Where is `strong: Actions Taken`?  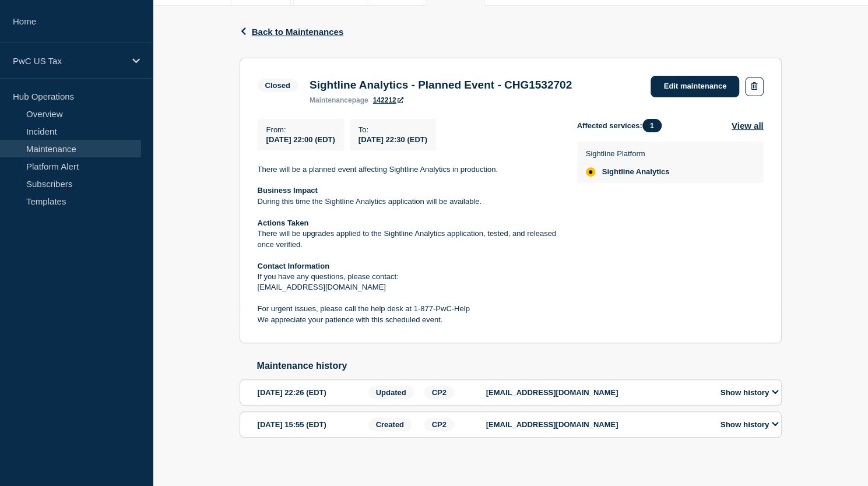
strong: Actions Taken is located at coordinates (283, 223).